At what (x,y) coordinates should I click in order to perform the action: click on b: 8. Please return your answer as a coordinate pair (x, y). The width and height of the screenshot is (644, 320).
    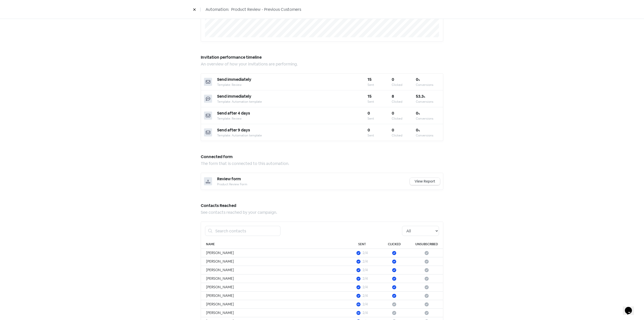
    Looking at the image, I should click on (393, 96).